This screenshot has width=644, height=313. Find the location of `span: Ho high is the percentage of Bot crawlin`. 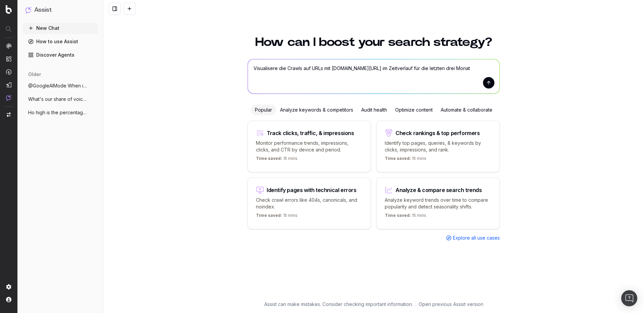

span: Ho high is the percentage of Bot crawlin is located at coordinates (58, 113).